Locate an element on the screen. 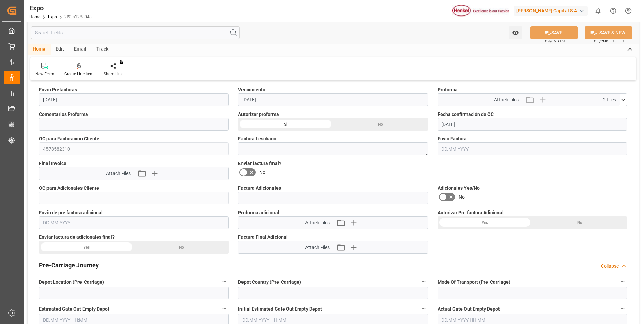 This screenshot has height=324, width=644. a: Expo is located at coordinates (52, 17).